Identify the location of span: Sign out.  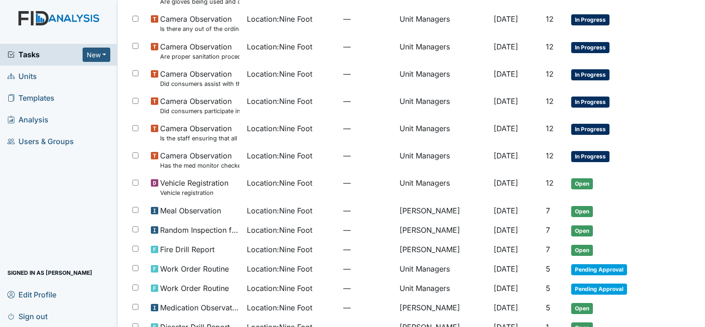
(27, 316).